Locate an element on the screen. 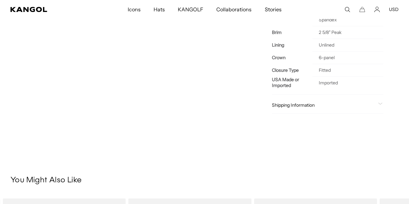  button: USD is located at coordinates (394, 9).